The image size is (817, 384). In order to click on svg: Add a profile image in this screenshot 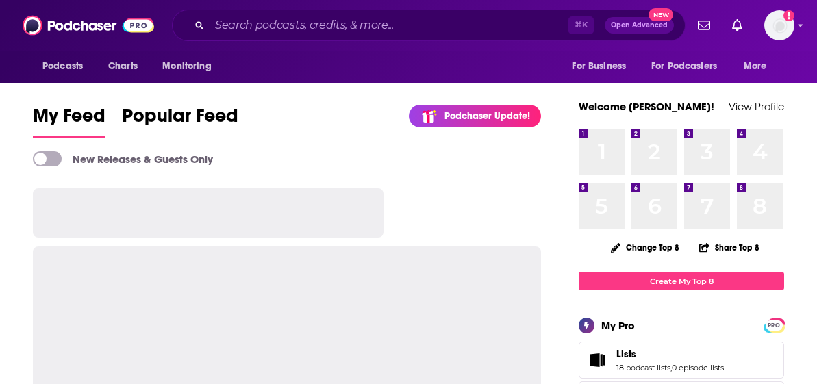, I will do `click(789, 16)`.